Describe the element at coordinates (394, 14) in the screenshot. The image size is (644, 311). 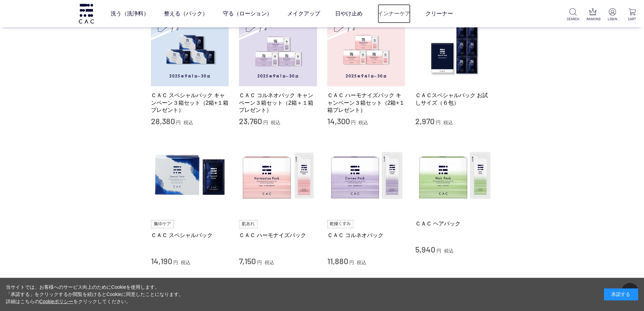
I see `a: インナーケア` at that location.